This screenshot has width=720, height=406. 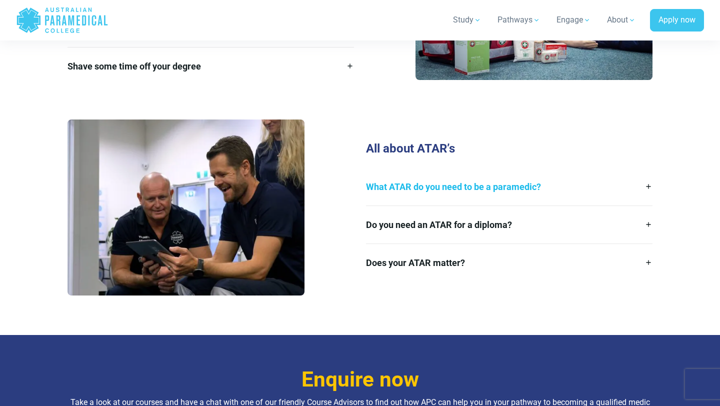 What do you see at coordinates (210, 66) in the screenshot?
I see `a: Shave some time off your degree` at bounding box center [210, 66].